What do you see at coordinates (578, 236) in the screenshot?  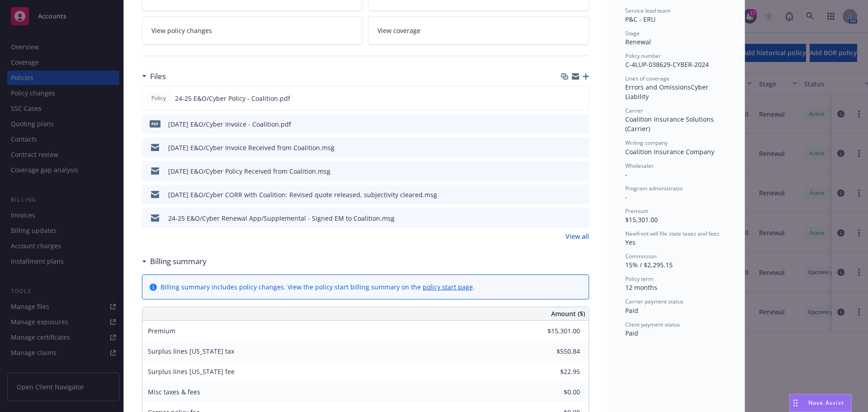 I see `a: View all` at bounding box center [578, 236].